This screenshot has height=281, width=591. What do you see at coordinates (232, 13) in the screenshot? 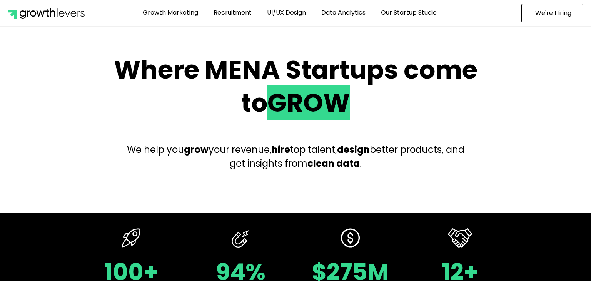
I see `a: Recruitment` at bounding box center [232, 13].